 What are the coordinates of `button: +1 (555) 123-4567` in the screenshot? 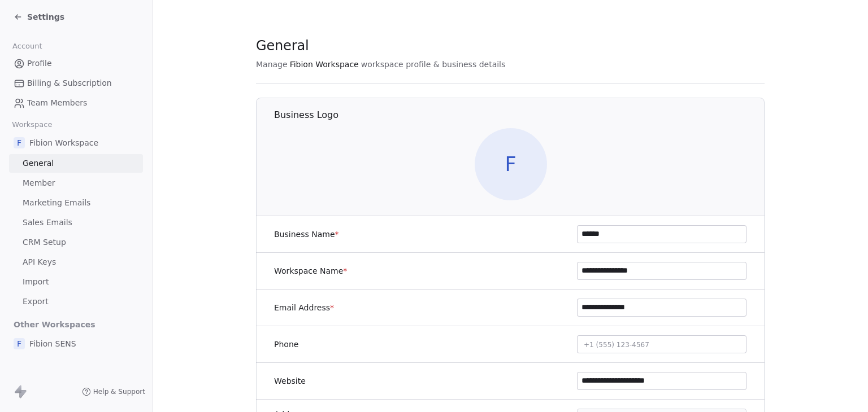 It's located at (662, 345).